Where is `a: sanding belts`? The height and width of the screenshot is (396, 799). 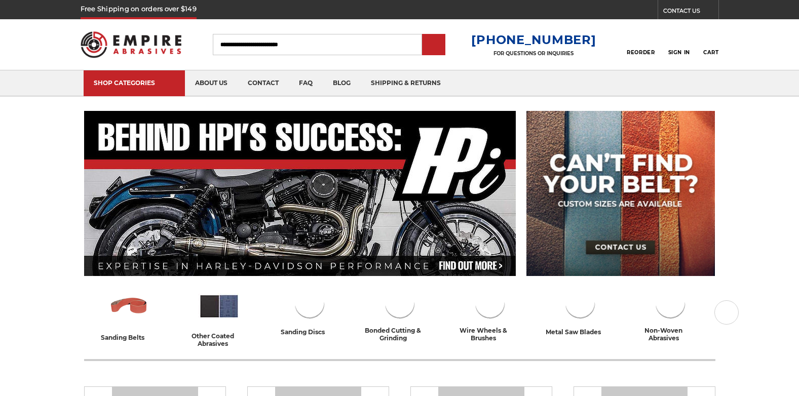
a: sanding belts is located at coordinates (129, 314).